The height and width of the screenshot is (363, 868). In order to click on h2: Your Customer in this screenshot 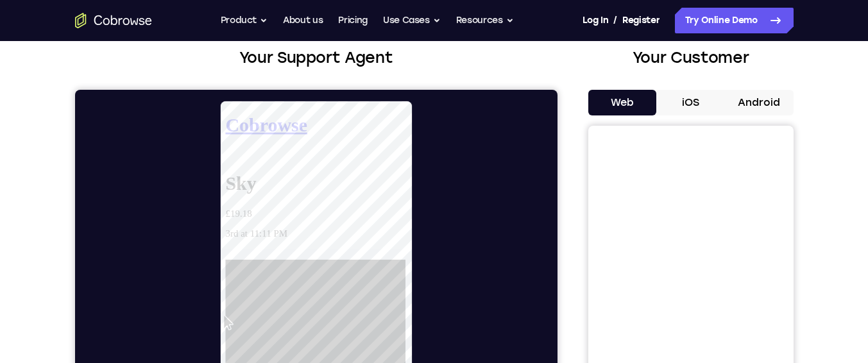, I will do `click(691, 57)`.